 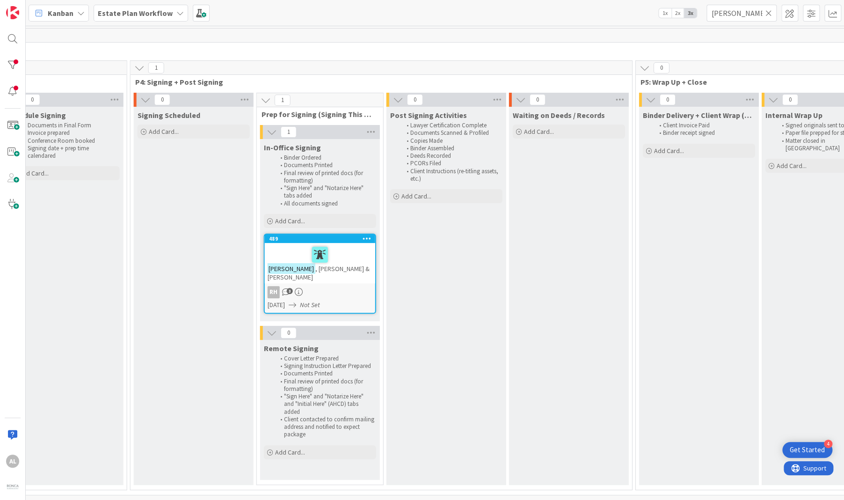 I want to click on li: Client Instructions (re-titling assets, etc.), so click(x=451, y=175).